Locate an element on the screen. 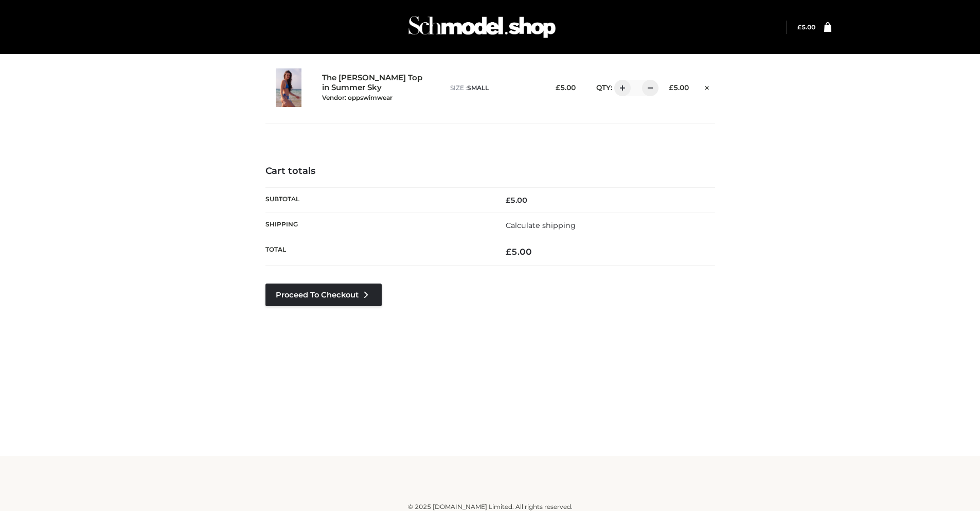  a: Proceed to Checkout is located at coordinates (324, 295).